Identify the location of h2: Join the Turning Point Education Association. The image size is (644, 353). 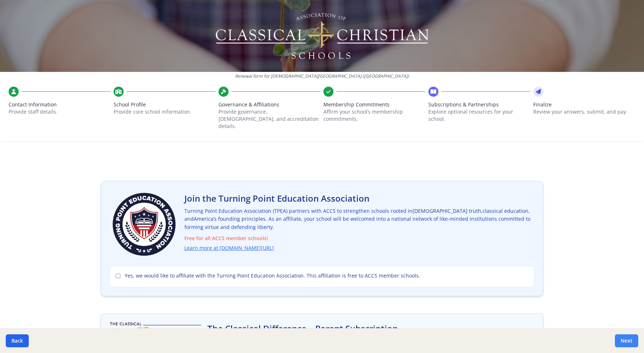
(359, 199).